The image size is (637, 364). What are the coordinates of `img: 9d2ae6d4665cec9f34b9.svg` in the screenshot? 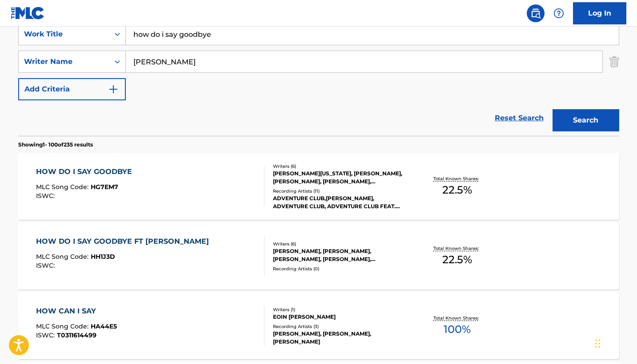 It's located at (113, 89).